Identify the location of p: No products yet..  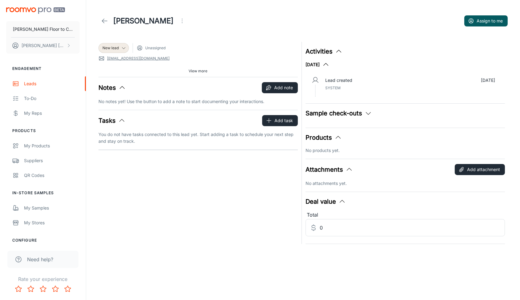
(405, 150).